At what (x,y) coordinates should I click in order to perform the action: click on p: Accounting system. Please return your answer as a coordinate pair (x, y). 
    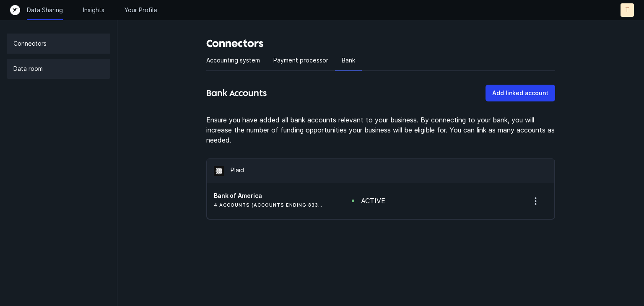
    Looking at the image, I should click on (233, 60).